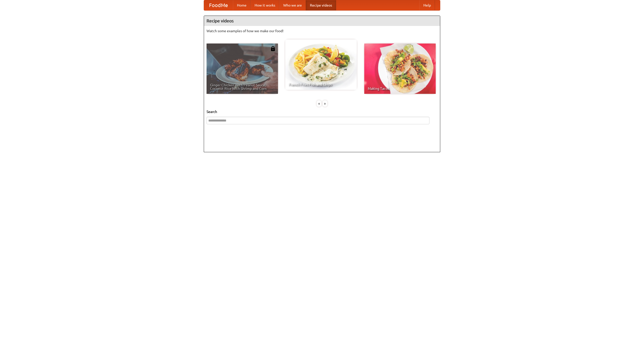 The image size is (644, 356). Describe the element at coordinates (322, 31) in the screenshot. I see `p: Watch some examples of how we make our food!` at that location.